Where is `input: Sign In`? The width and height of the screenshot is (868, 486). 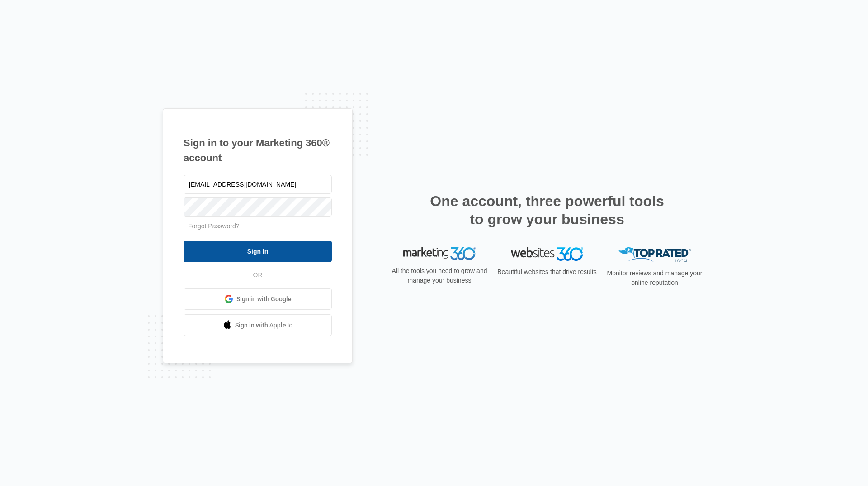 input: Sign In is located at coordinates (258, 251).